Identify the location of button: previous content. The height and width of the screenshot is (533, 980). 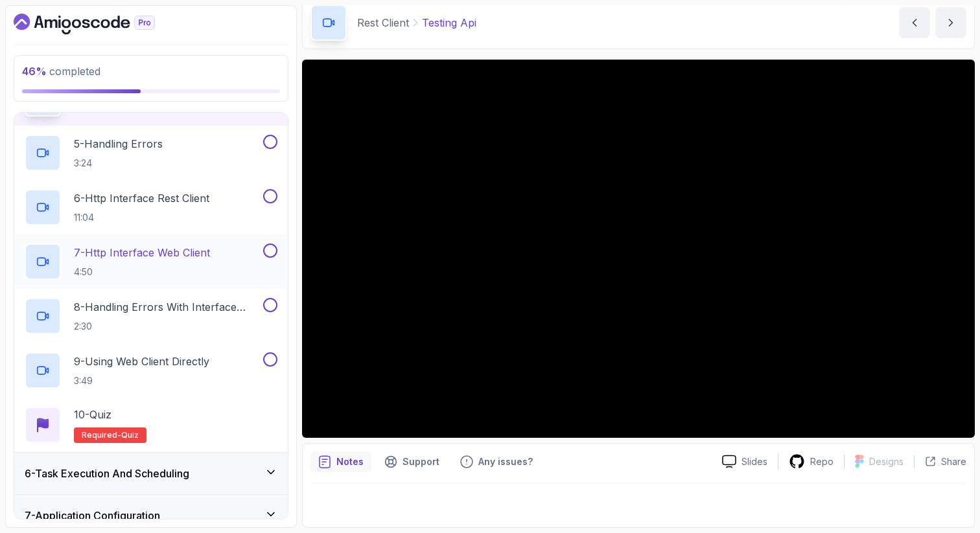
(915, 23).